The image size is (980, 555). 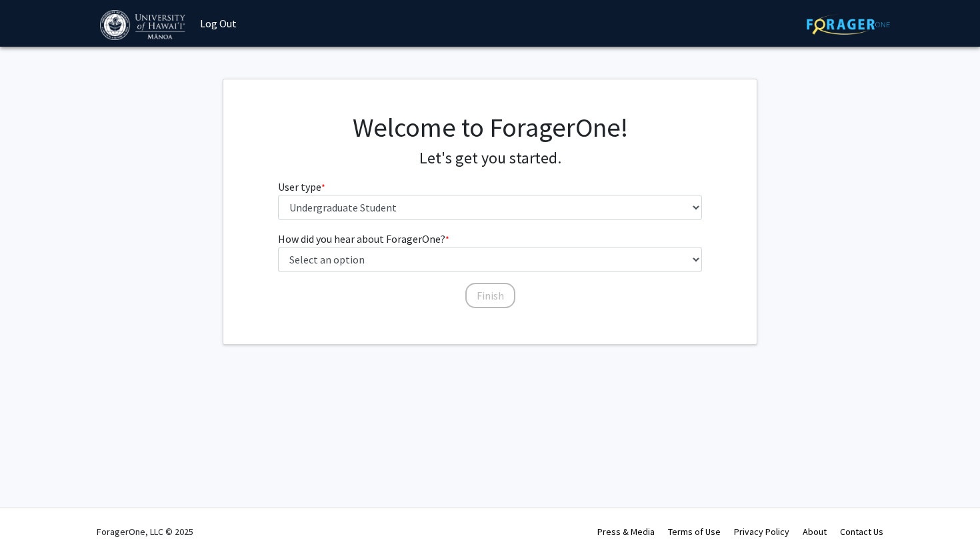 I want to click on img: ForagerOne Logo, so click(x=847, y=24).